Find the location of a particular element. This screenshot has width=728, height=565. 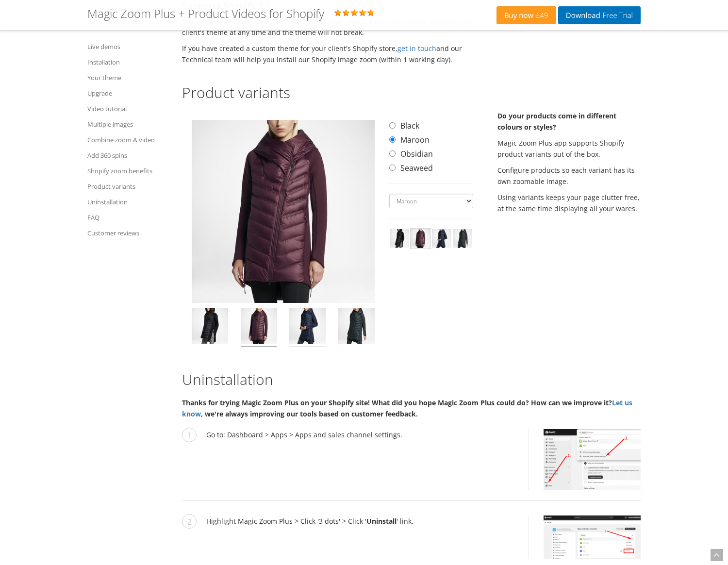

a: get in touch is located at coordinates (417, 48).